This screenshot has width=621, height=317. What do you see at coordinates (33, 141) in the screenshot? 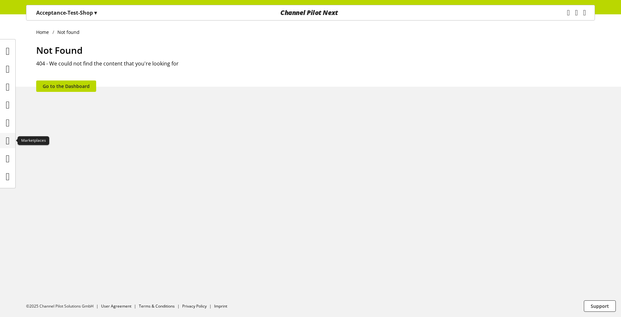
I see `div: Marketplaces` at bounding box center [33, 141].